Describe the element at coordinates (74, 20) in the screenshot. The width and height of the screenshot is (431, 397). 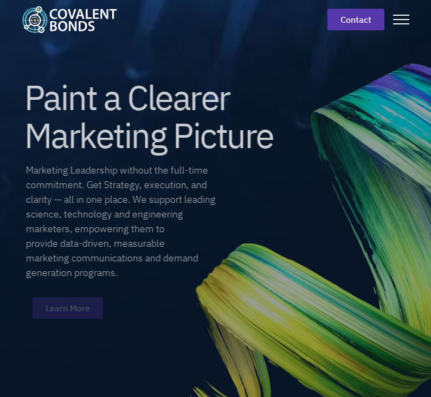
I see `a: home` at that location.